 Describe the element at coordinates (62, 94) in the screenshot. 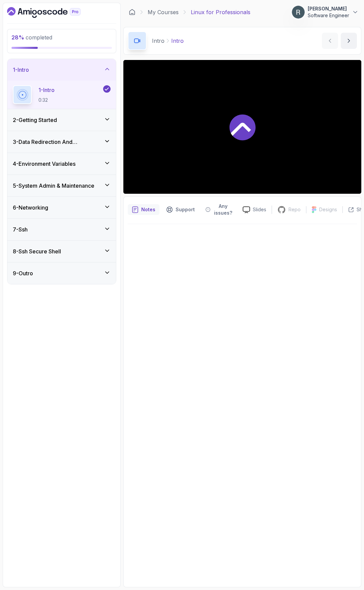

I see `button: 1-Intro0:32` at that location.